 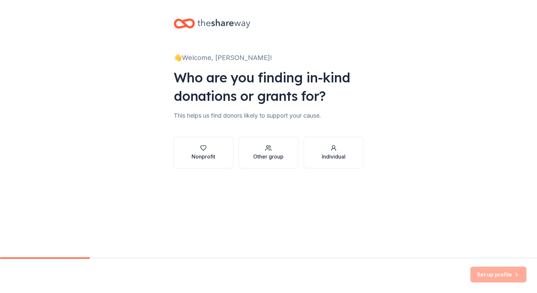 What do you see at coordinates (269, 87) in the screenshot?
I see `div: Who are you finding in-kind donations or grants for?` at bounding box center [269, 87].